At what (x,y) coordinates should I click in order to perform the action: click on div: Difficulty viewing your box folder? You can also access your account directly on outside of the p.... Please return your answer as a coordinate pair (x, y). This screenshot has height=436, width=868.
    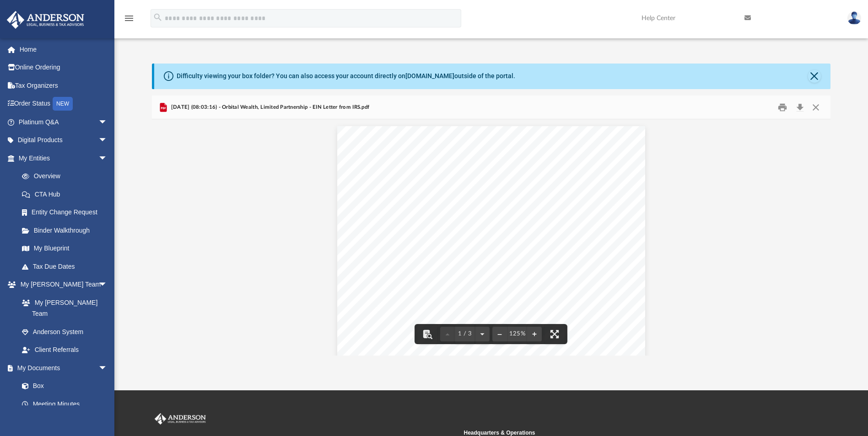
    Looking at the image, I should click on (346, 76).